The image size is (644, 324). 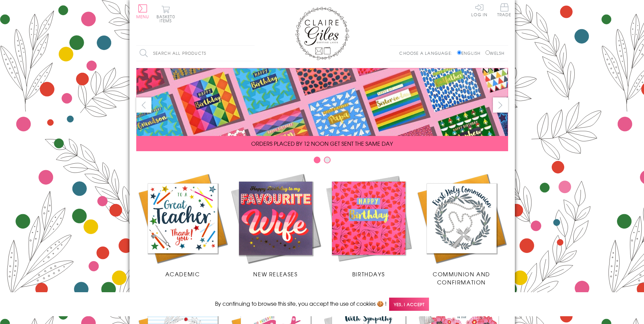 I want to click on span: New Releases, so click(x=275, y=274).